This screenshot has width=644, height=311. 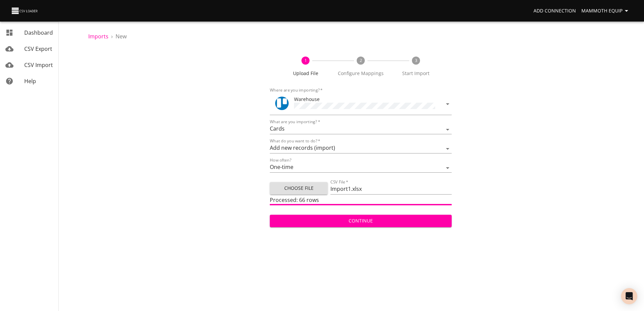 What do you see at coordinates (555, 11) in the screenshot?
I see `a: Add Connection` at bounding box center [555, 11].